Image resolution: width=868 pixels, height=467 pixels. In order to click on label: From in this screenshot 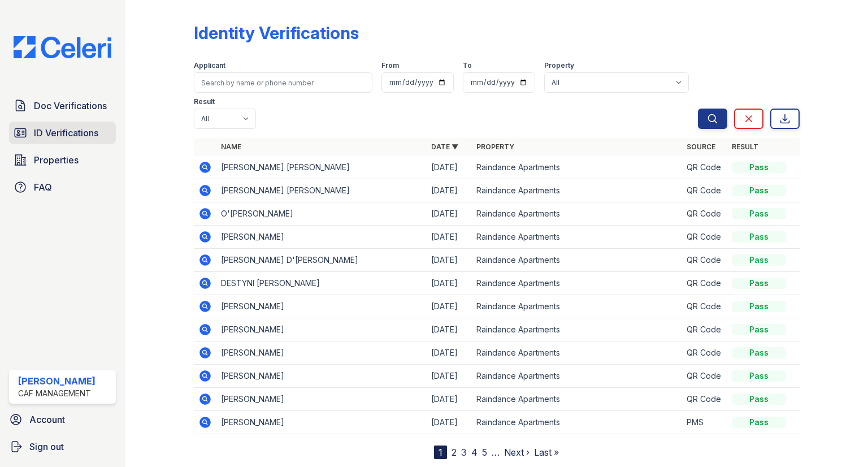, I will do `click(390, 65)`.